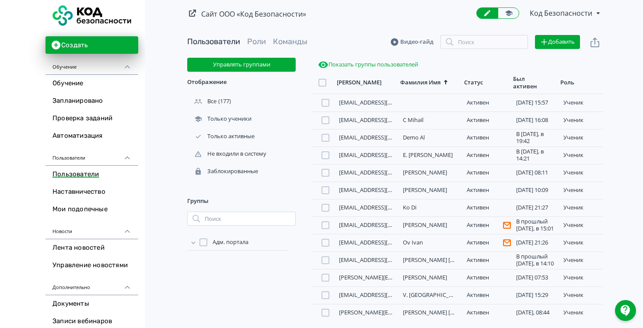  Describe the element at coordinates (92, 64) in the screenshot. I see `div: Обучение` at that location.